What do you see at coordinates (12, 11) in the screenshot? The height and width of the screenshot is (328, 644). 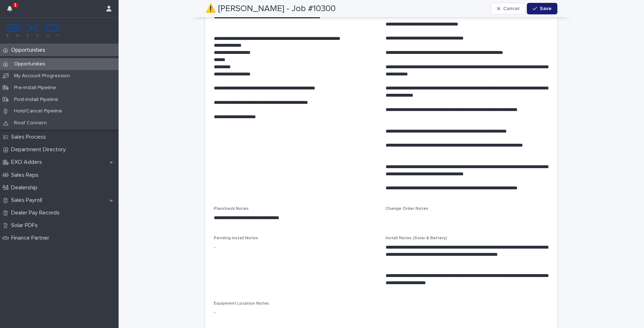 I see `div: 1` at bounding box center [12, 11].